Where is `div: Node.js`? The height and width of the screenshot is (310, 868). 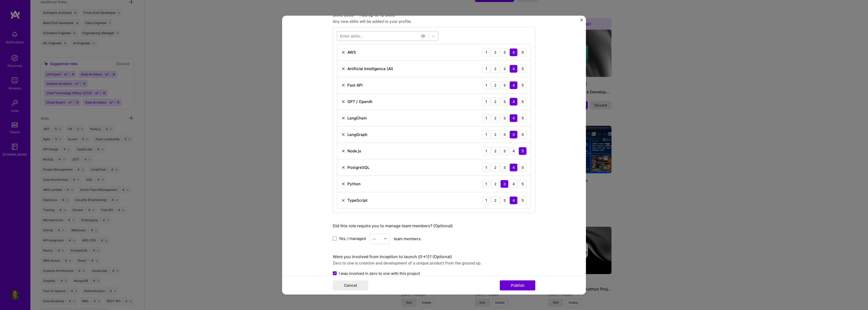
div: Node.js is located at coordinates (354, 151).